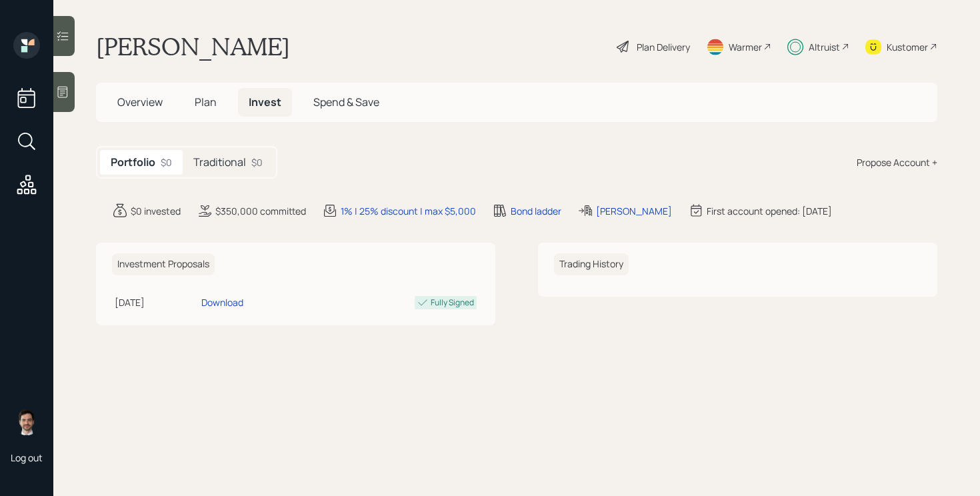 Image resolution: width=980 pixels, height=496 pixels. Describe the element at coordinates (163, 264) in the screenshot. I see `h6: Investment Proposals` at that location.